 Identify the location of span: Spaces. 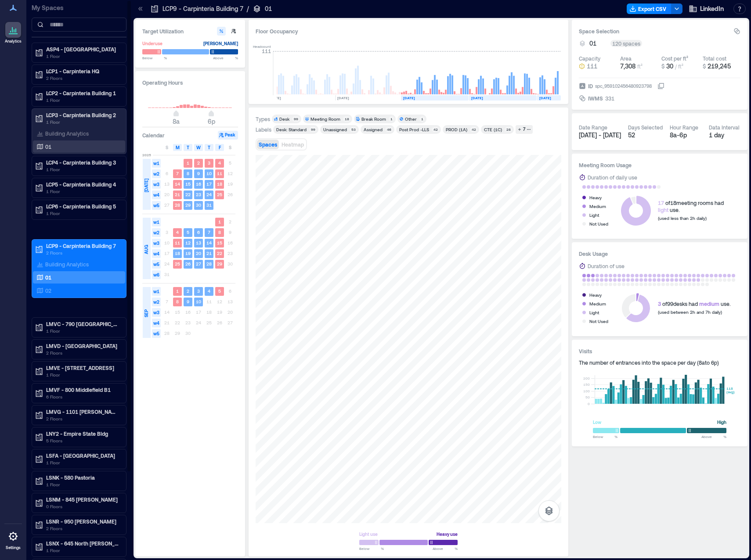
(268, 145).